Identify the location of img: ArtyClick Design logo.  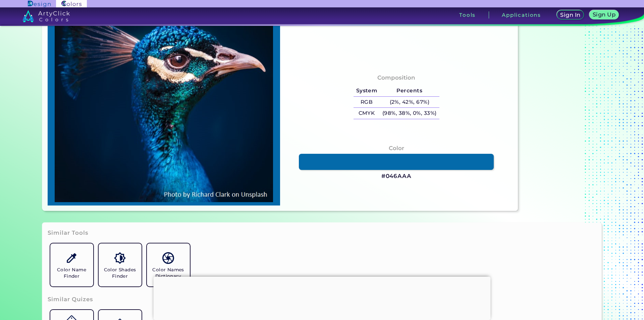
(39, 4).